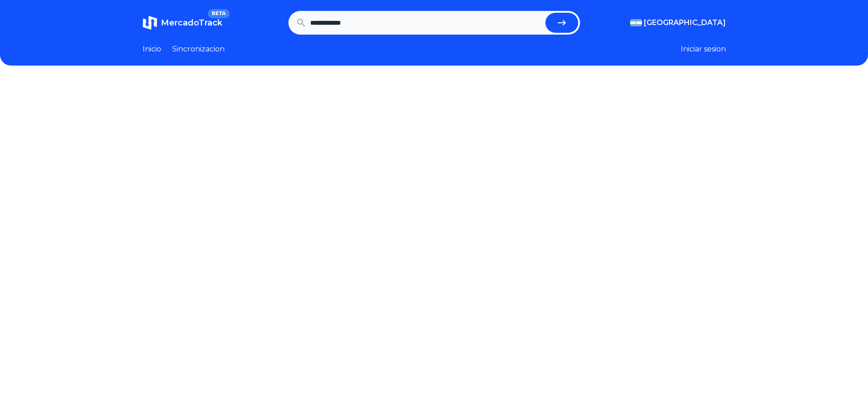 The width and height of the screenshot is (868, 408). I want to click on a: MercadoTrackBETA, so click(182, 22).